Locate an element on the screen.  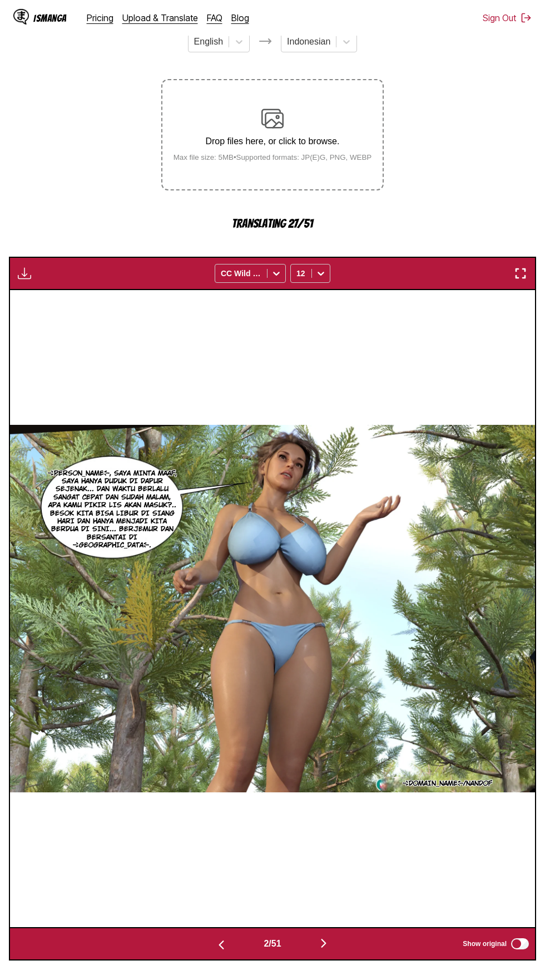
div: IsManga is located at coordinates (50, 17).